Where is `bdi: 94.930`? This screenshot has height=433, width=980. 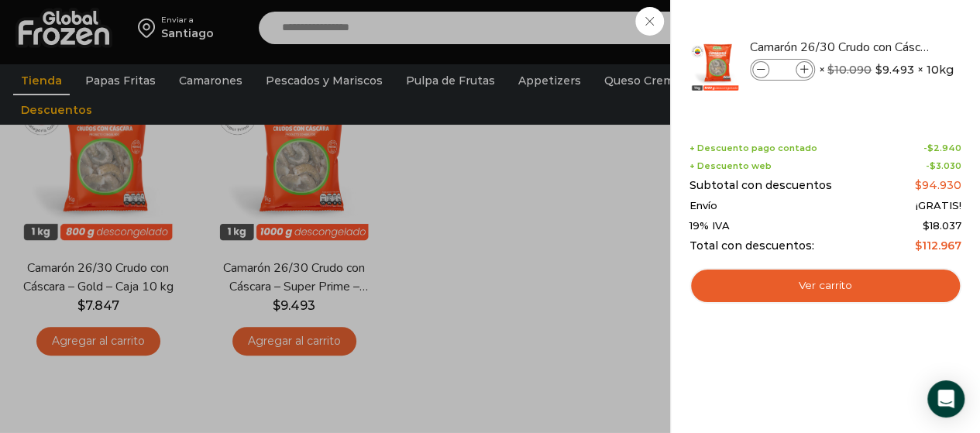
bdi: 94.930 is located at coordinates (938, 185).